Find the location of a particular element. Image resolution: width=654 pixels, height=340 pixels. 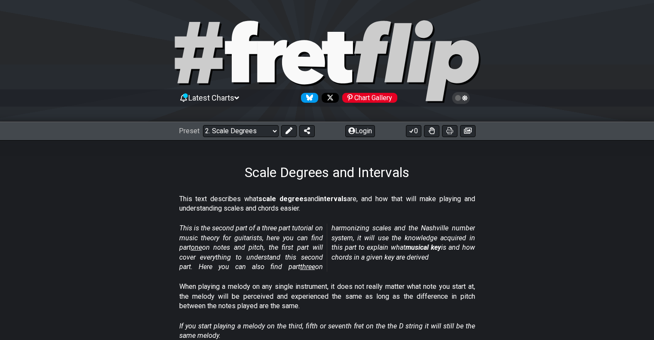

h1: Scale Degrees and Intervals is located at coordinates (327, 173).